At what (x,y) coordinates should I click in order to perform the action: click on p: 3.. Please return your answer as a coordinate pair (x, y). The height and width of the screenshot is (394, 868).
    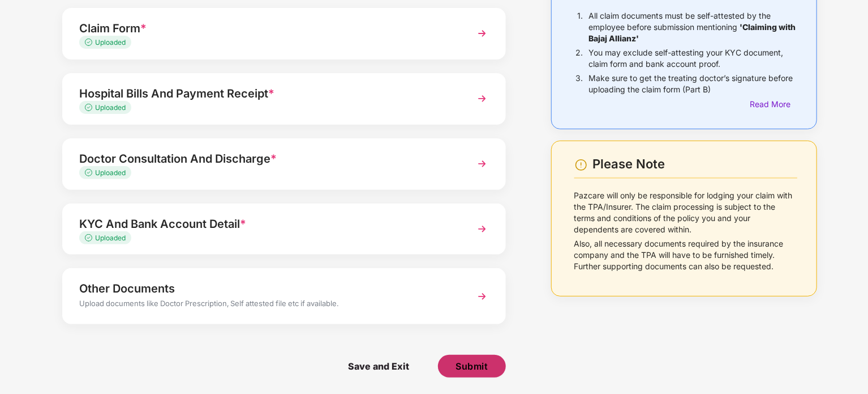
    Looking at the image, I should click on (579, 84).